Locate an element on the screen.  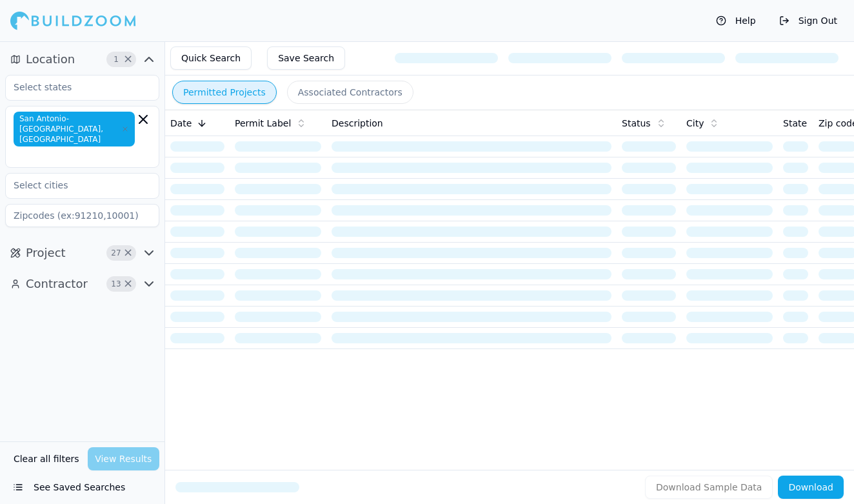
button: See Saved Searches is located at coordinates (82, 487).